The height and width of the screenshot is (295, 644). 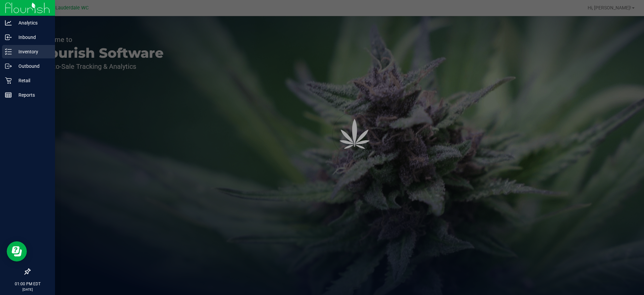 What do you see at coordinates (32, 37) in the screenshot?
I see `p: Inbound` at bounding box center [32, 37].